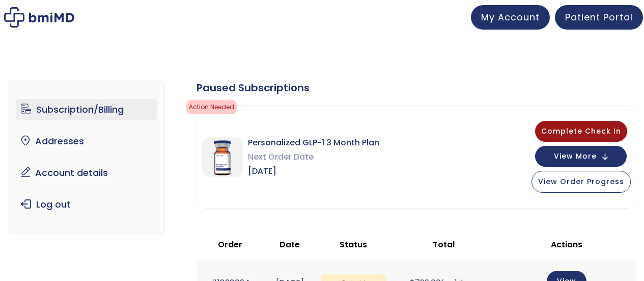 Image resolution: width=644 pixels, height=281 pixels. Describe the element at coordinates (581, 181) in the screenshot. I see `span: View Order Progress` at that location.